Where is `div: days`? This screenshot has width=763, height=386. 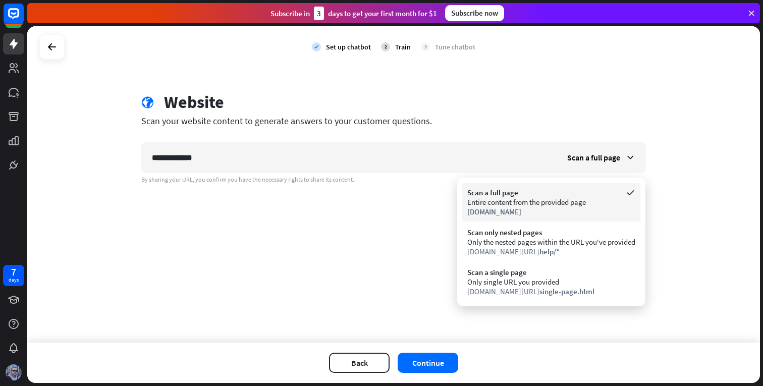
div: days is located at coordinates (14, 280).